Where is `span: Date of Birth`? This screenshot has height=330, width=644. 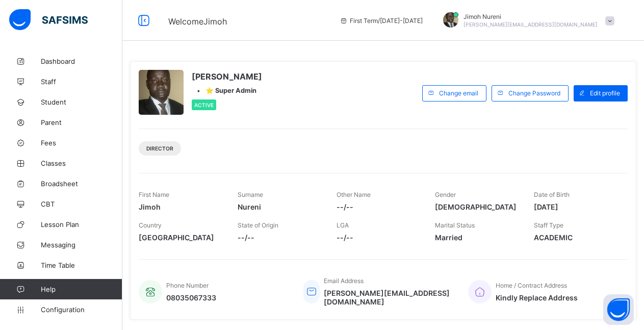
span: Date of Birth is located at coordinates (552, 194).